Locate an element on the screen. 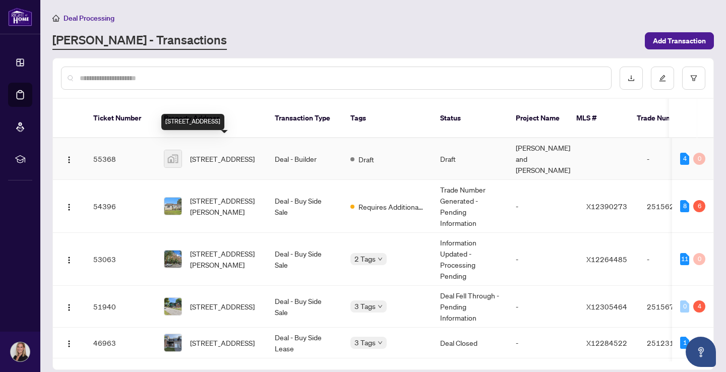 The width and height of the screenshot is (726, 372). td: Deal - Buy Side Lease is located at coordinates (304, 343).